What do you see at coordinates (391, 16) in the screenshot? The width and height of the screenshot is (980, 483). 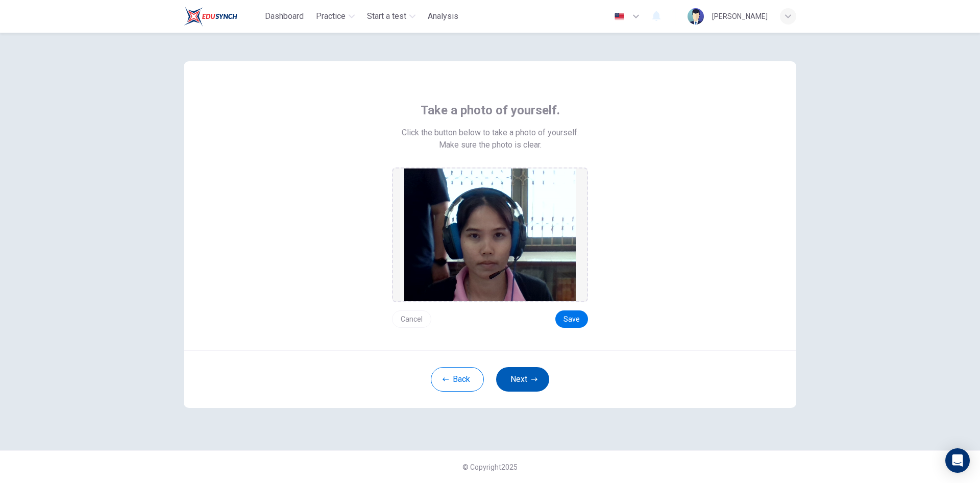 I see `button: Start a test` at bounding box center [391, 16].